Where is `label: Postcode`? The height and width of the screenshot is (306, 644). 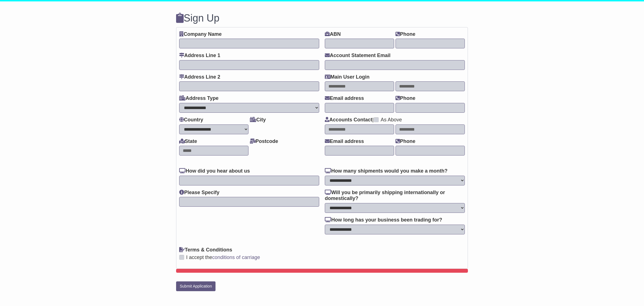 label: Postcode is located at coordinates (264, 142).